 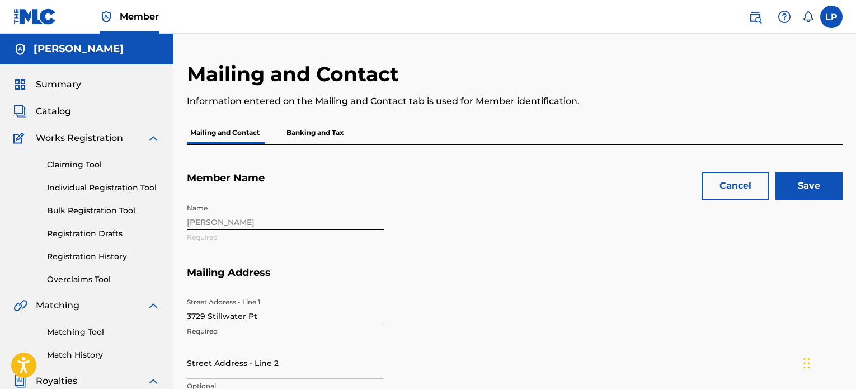 I want to click on div: Notifications, so click(x=808, y=17).